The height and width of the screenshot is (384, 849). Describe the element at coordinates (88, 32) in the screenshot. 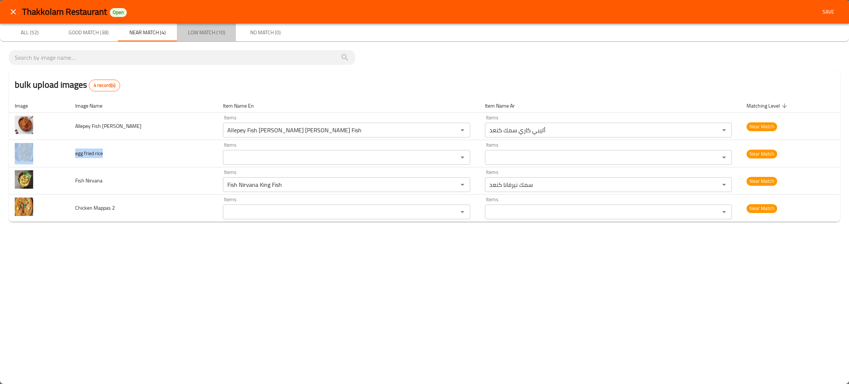

I see `span: Good Match (38)` at that location.